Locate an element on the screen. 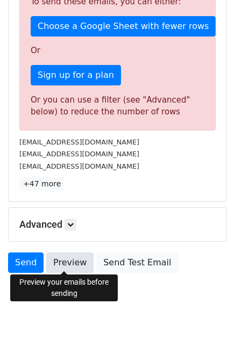  div: Chat Widget is located at coordinates (208, 336).